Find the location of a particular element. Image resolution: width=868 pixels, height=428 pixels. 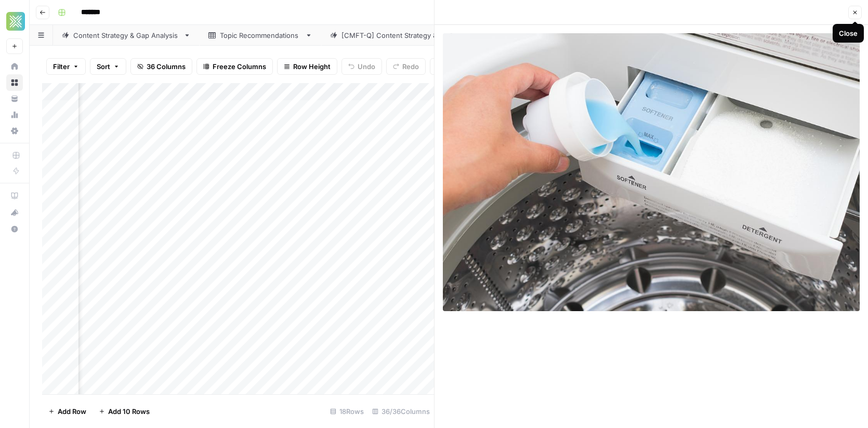

div: [CMFT-Q] Content Strategy & Gap Analysis is located at coordinates (411, 35).